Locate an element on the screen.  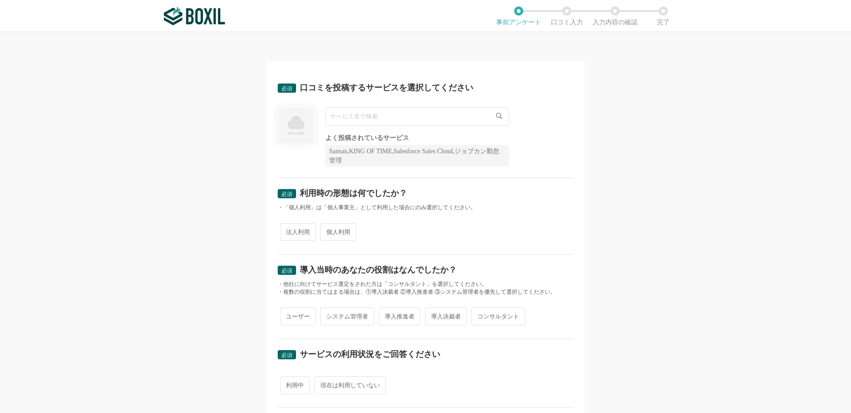
div: ・他社に向けてサービス選定をされた方は「コンサルタント」を選択してください。 is located at coordinates (426, 284).